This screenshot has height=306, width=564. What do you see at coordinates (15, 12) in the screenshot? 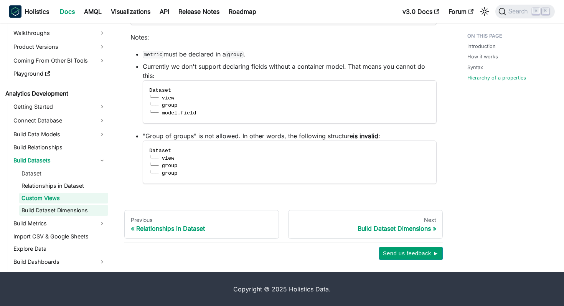
I see `img: Holistics` at bounding box center [15, 12].